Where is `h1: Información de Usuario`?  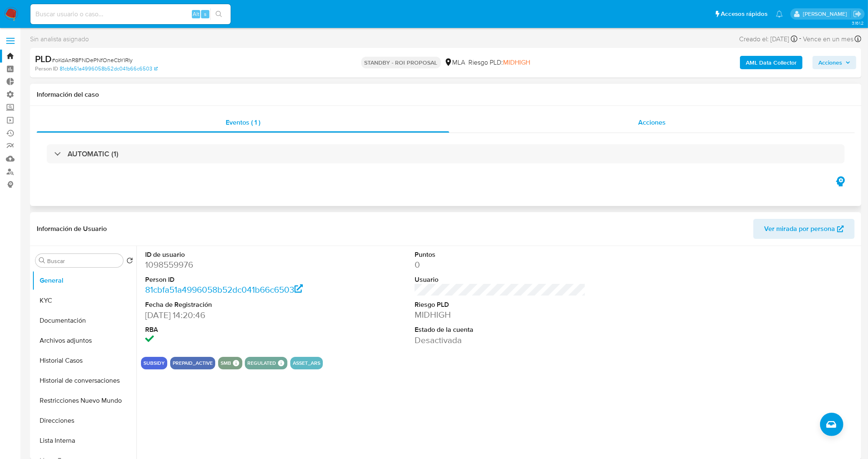 h1: Información de Usuario is located at coordinates (72, 229).